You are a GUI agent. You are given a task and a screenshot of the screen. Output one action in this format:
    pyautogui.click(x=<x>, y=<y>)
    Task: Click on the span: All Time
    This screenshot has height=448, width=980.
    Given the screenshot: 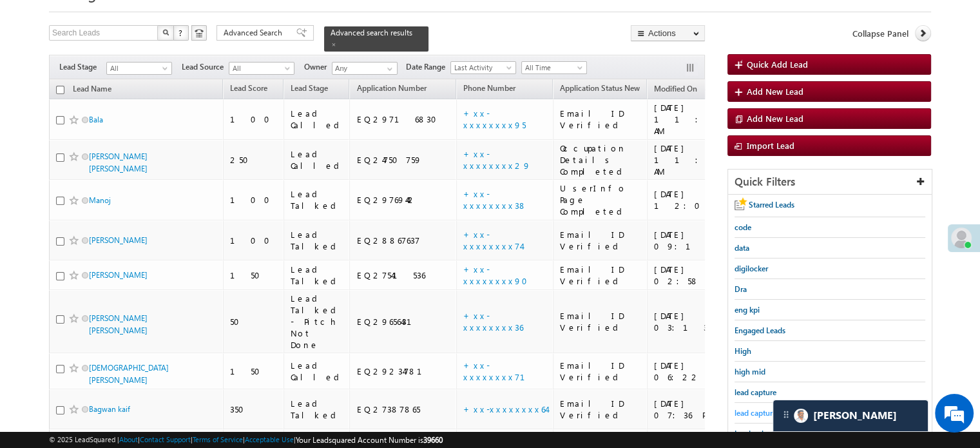 What is the action you would take?
    pyautogui.click(x=552, y=68)
    